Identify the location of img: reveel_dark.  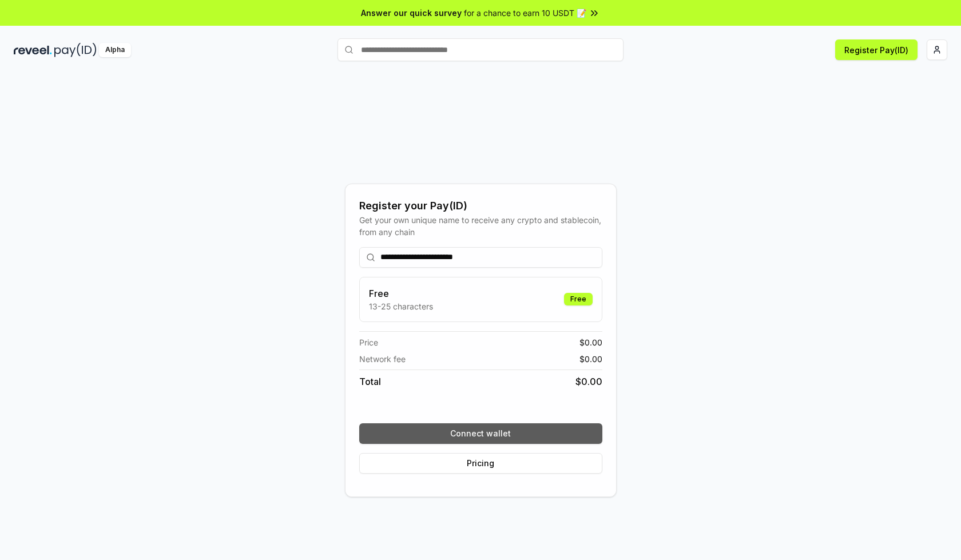
(32, 50).